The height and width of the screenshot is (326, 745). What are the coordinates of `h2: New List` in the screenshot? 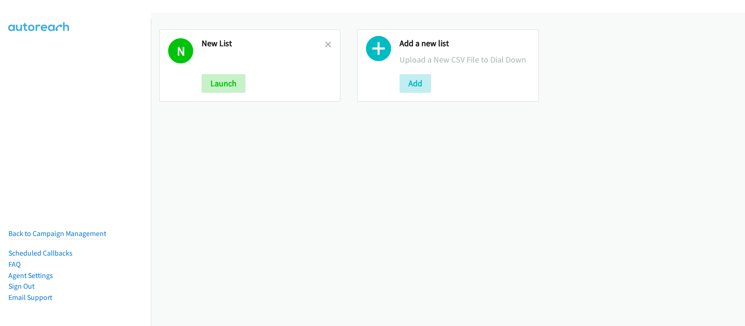 It's located at (263, 43).